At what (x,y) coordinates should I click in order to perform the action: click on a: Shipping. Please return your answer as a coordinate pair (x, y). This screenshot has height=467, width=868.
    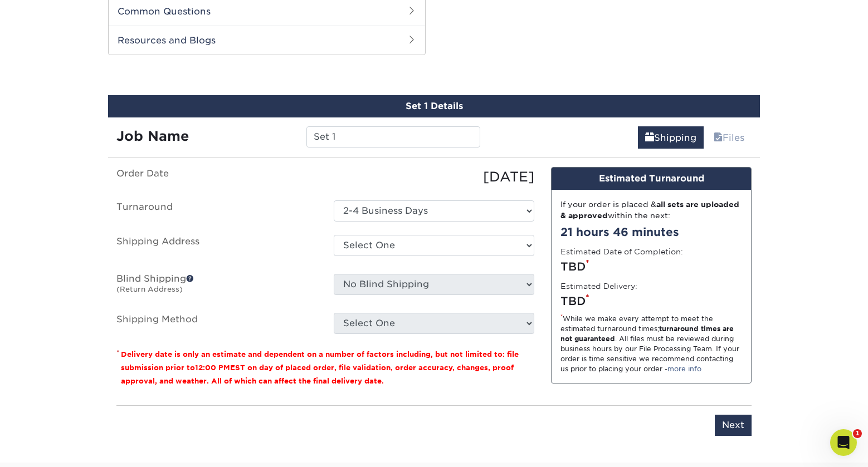
    Looking at the image, I should click on (671, 137).